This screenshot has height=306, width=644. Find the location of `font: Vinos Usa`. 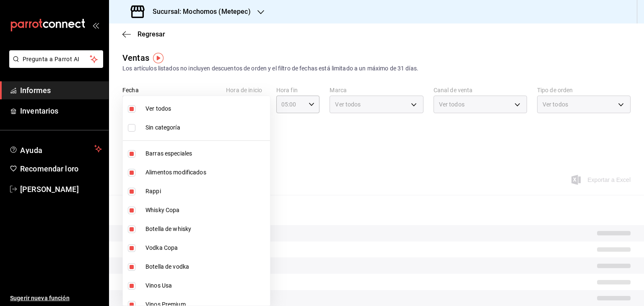

font: Vinos Usa is located at coordinates (158, 286).